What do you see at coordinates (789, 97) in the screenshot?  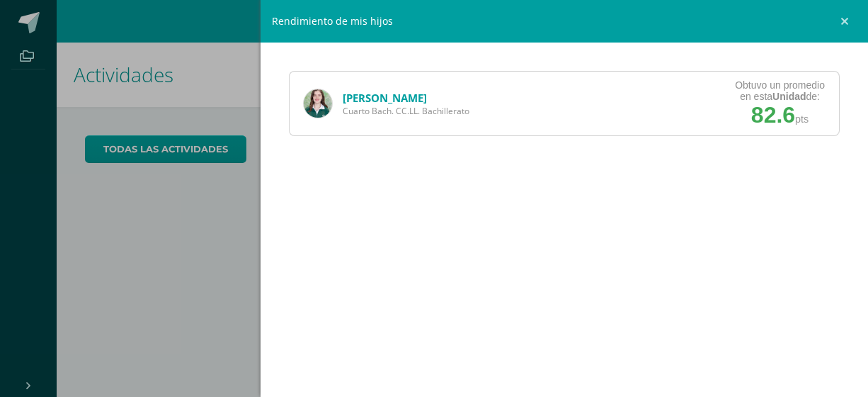 I see `strong: Unidad` at bounding box center [789, 97].